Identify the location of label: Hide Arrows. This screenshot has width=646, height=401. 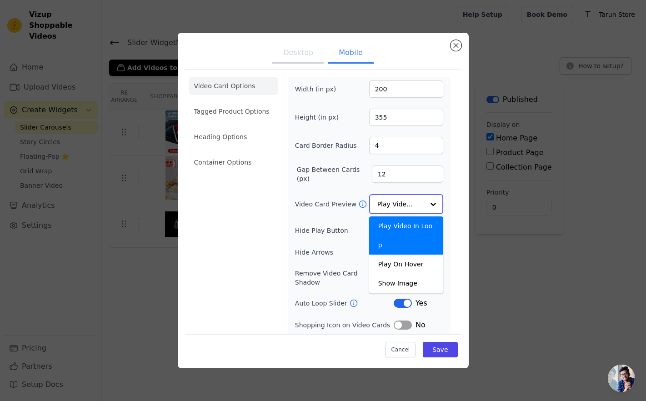
(344, 252).